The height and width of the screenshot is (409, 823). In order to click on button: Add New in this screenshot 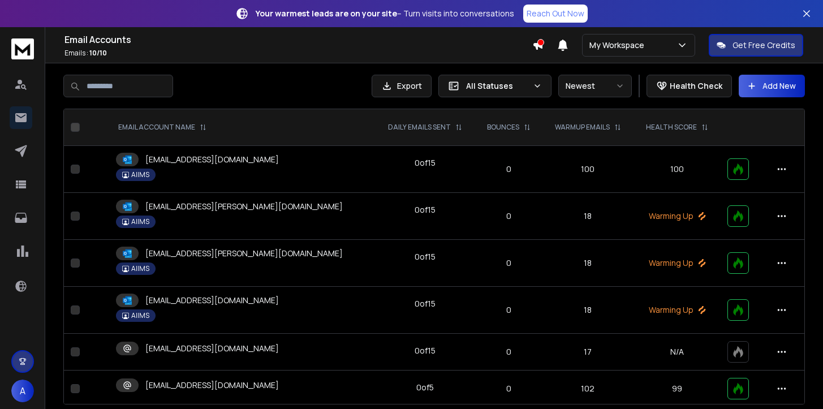, I will do `click(771, 86)`.